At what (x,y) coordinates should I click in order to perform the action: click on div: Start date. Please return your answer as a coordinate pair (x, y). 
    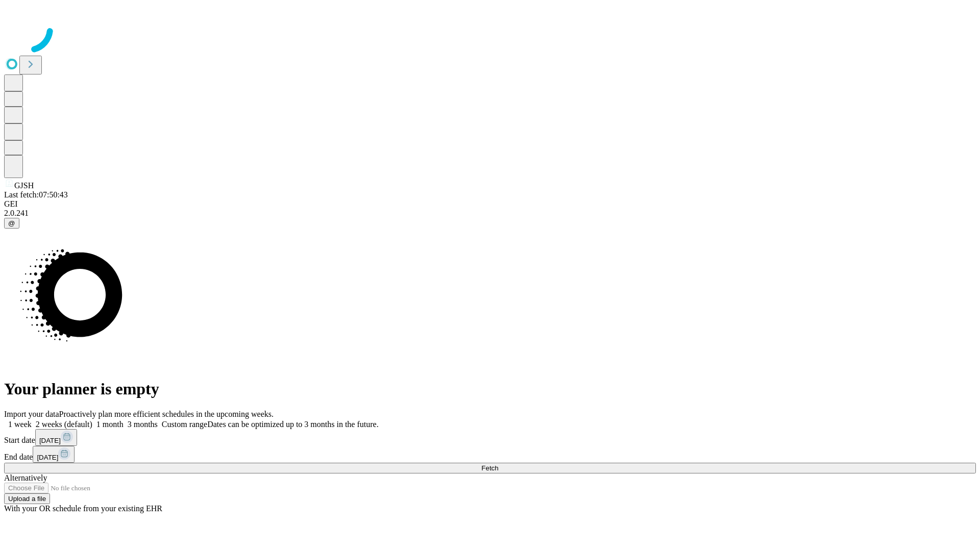
    Looking at the image, I should click on (490, 437).